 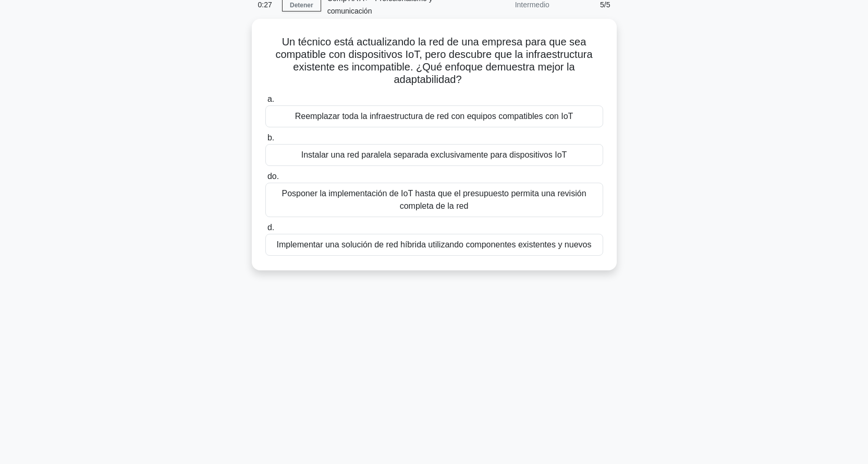 I want to click on font: 5/5, so click(x=604, y=5).